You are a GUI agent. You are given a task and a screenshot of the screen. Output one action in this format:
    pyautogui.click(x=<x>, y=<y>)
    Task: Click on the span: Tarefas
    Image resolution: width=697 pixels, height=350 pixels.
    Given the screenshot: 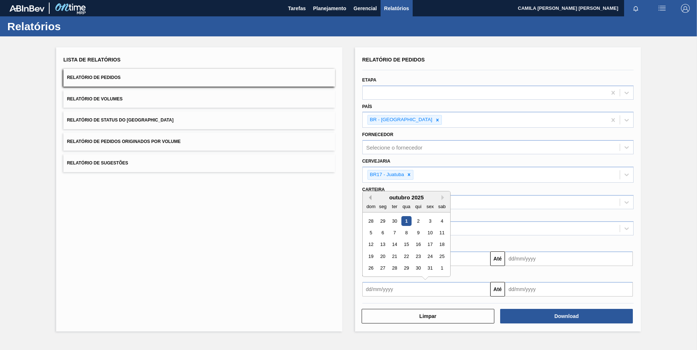 What is the action you would take?
    pyautogui.click(x=297, y=8)
    